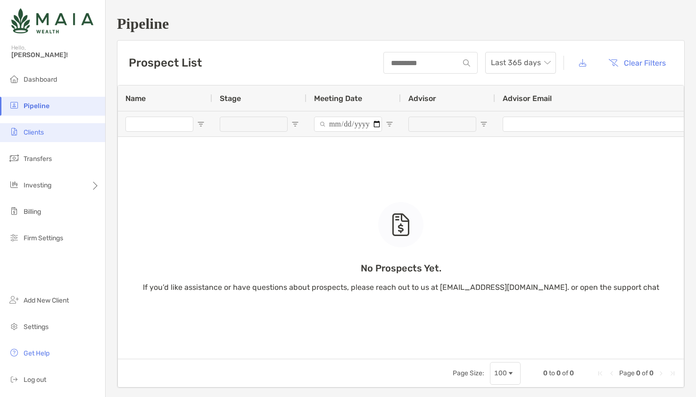  Describe the element at coordinates (661, 373) in the screenshot. I see `div: Next Page` at that location.